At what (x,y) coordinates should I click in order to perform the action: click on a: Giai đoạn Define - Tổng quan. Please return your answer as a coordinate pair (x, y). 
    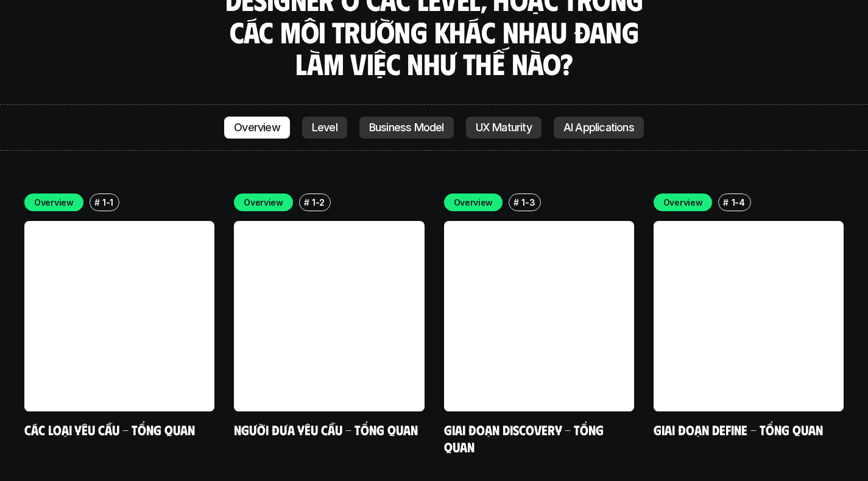
    Looking at the image, I should click on (739, 429).